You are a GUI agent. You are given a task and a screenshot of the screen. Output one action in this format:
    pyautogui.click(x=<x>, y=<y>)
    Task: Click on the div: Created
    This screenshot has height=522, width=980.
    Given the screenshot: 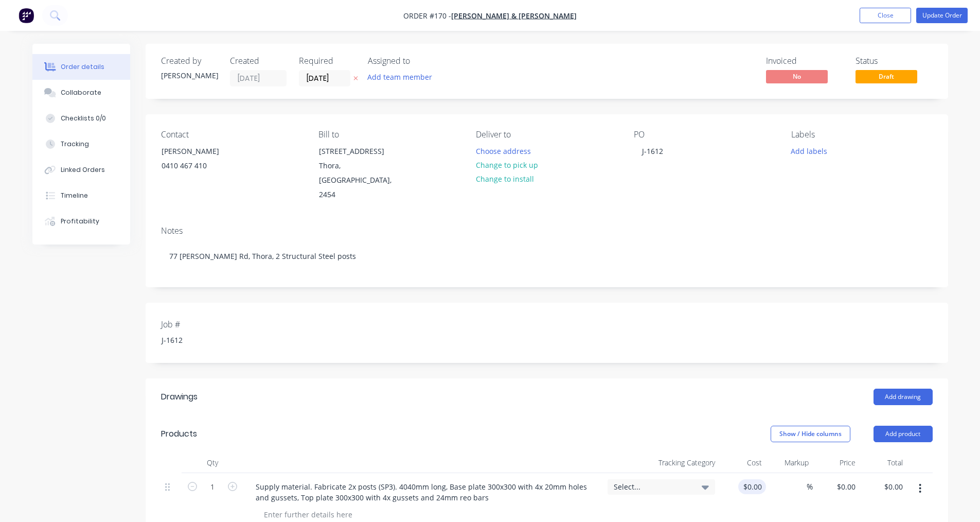 What is the action you would take?
    pyautogui.click(x=259, y=61)
    